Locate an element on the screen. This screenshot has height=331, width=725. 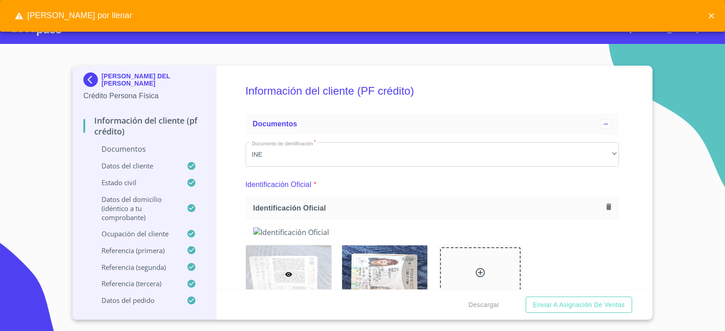
p: Estado Civil is located at coordinates (135, 183).